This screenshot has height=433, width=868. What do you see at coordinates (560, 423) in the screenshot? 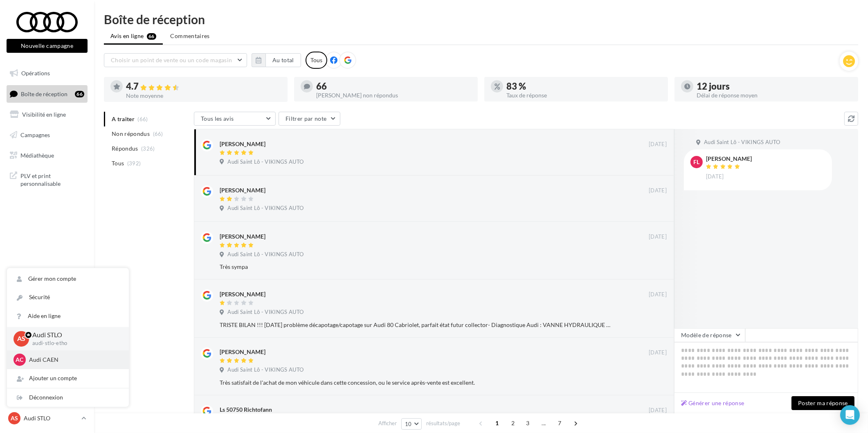
I see `span: 7` at bounding box center [560, 423].